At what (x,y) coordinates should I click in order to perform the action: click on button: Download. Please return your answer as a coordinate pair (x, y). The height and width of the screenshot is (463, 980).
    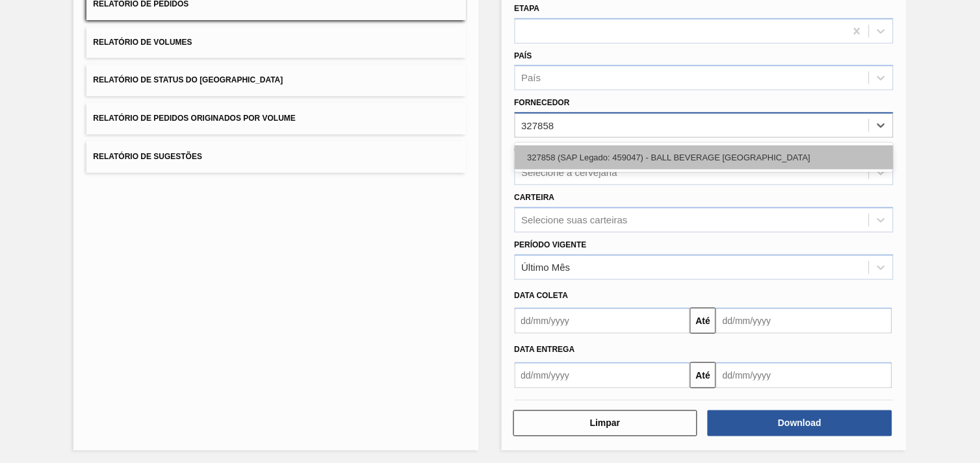
    Looking at the image, I should click on (800, 424).